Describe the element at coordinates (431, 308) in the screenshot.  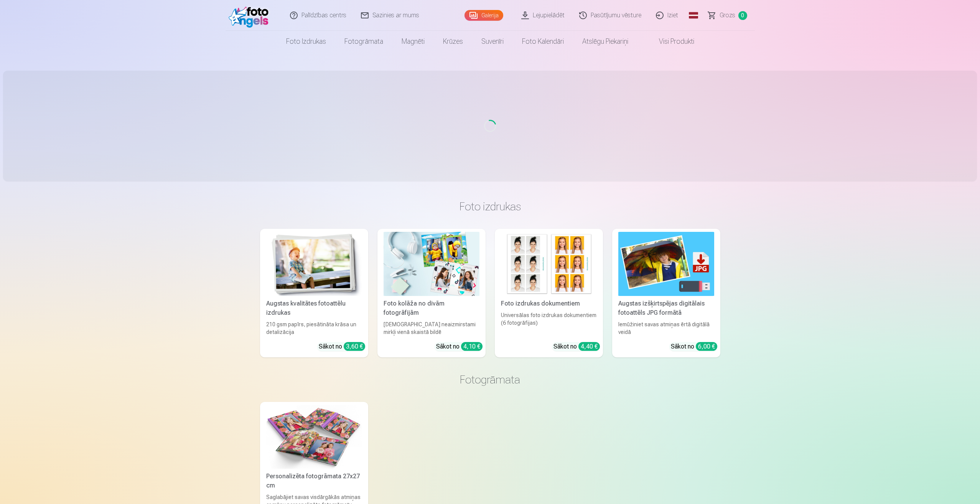
I see `div: Foto kolāža no divām fotogrāfijām` at that location.